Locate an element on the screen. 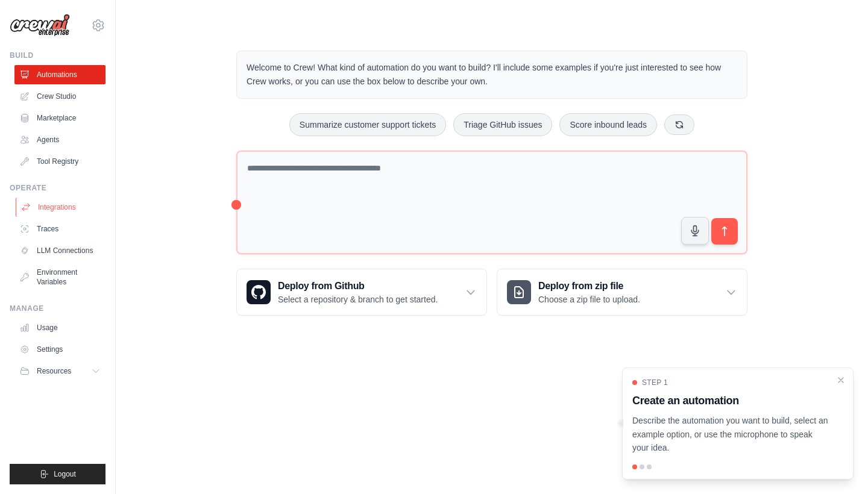 Image resolution: width=868 pixels, height=494 pixels. button: Summarize customer support tickets is located at coordinates (368, 125).